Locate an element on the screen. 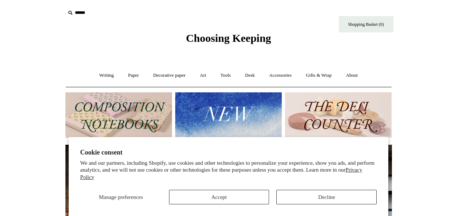 The height and width of the screenshot is (216, 457). button: Accept is located at coordinates (219, 197).